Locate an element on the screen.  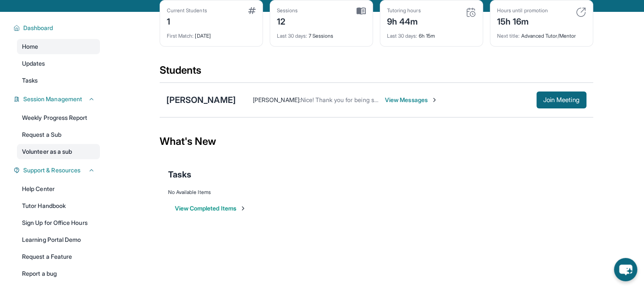
a: Tutor Handbook is located at coordinates (59, 206).